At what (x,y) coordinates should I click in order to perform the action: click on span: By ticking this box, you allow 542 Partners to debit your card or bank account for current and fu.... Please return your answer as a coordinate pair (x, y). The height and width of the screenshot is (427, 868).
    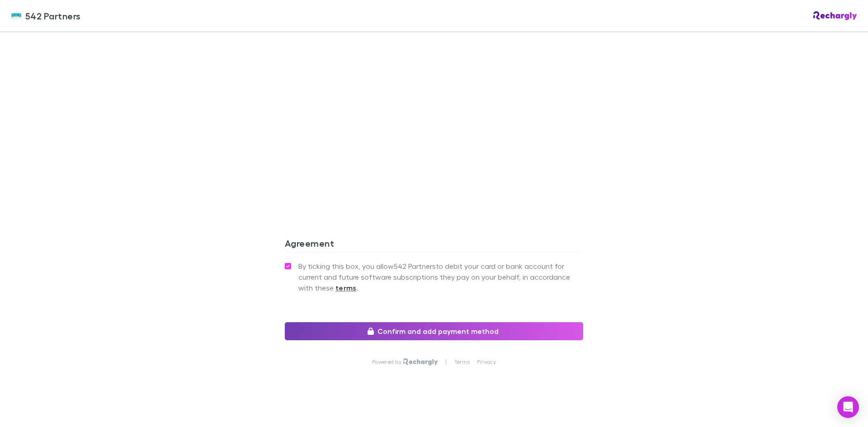
    Looking at the image, I should click on (440, 277).